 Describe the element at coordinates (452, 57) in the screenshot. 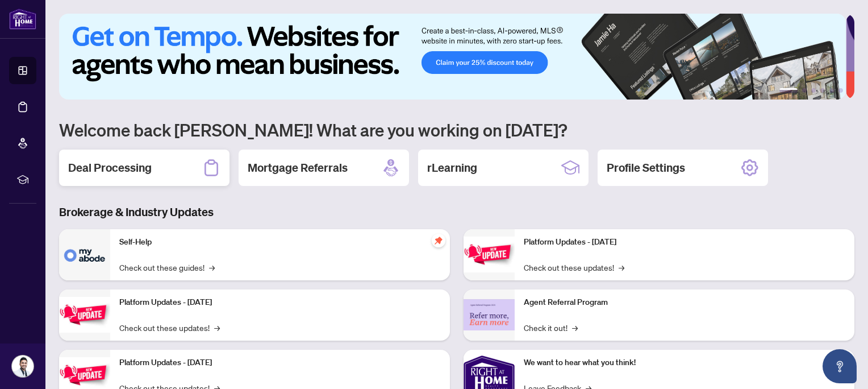

I see `img: Slide 0` at that location.